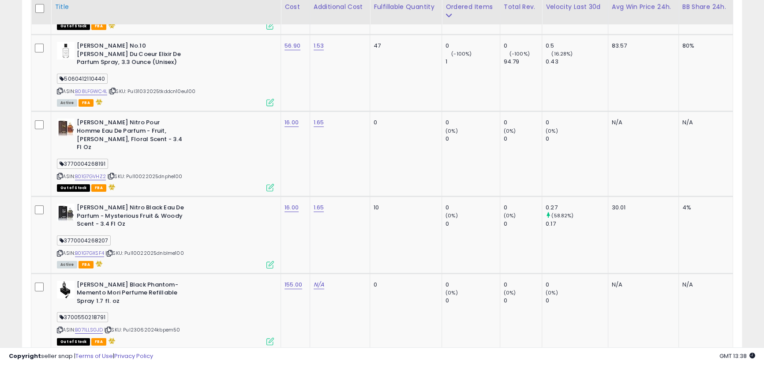 This screenshot has width=764, height=365. What do you see at coordinates (562, 54) in the screenshot?
I see `small: (16.28%)` at bounding box center [562, 54].